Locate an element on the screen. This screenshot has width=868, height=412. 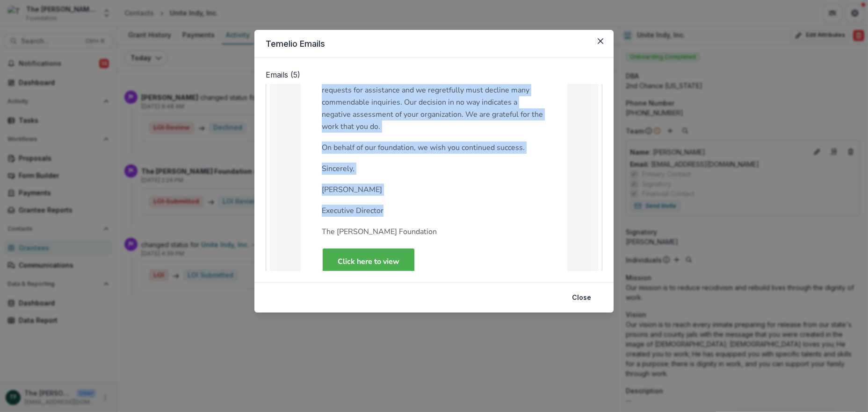
header: Temelio Emails is located at coordinates (434, 44).